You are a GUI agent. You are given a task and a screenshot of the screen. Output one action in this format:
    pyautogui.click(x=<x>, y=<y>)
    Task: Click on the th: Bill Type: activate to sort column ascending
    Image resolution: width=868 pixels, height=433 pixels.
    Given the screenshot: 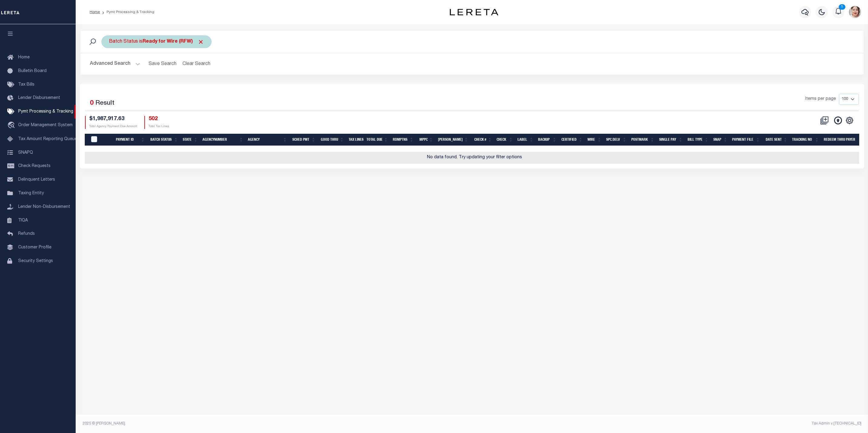 What is the action you would take?
    pyautogui.click(x=698, y=140)
    